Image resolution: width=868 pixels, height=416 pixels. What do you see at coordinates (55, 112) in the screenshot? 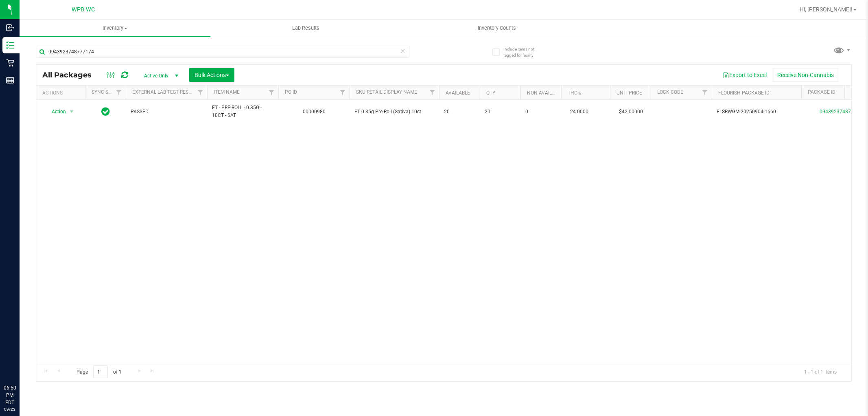
I see `span: Action` at bounding box center [55, 112].